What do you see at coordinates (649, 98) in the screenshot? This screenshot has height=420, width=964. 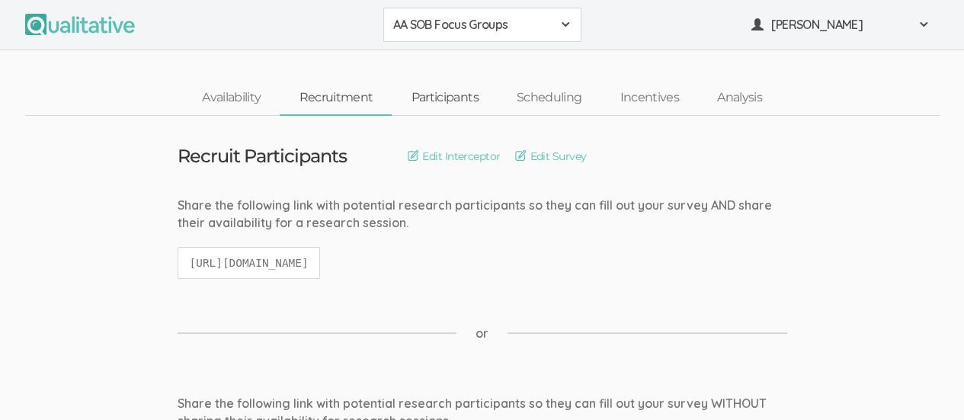 I see `a: Incentives` at bounding box center [649, 98].